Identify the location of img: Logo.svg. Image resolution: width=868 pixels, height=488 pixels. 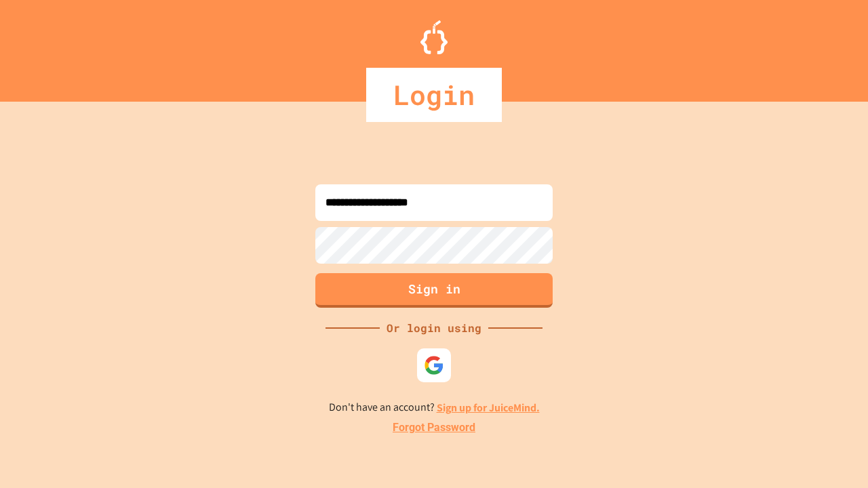
(434, 37).